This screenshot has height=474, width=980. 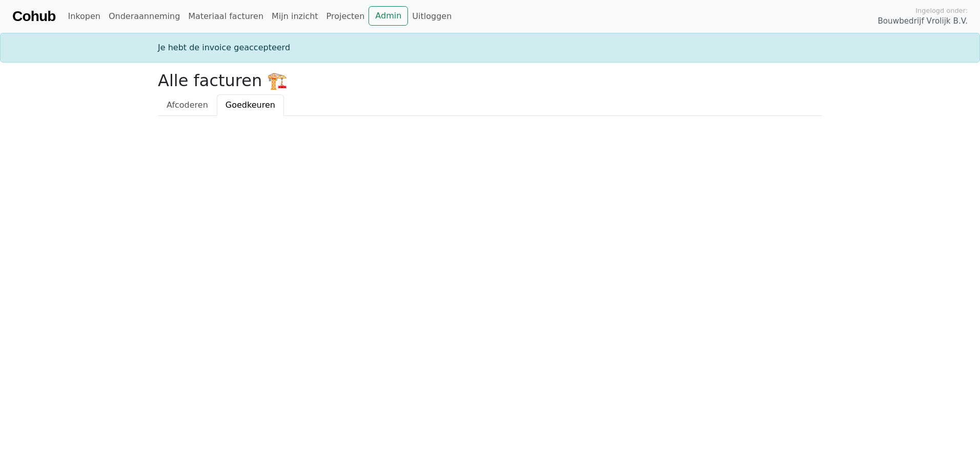 What do you see at coordinates (388, 16) in the screenshot?
I see `a: Admin` at bounding box center [388, 16].